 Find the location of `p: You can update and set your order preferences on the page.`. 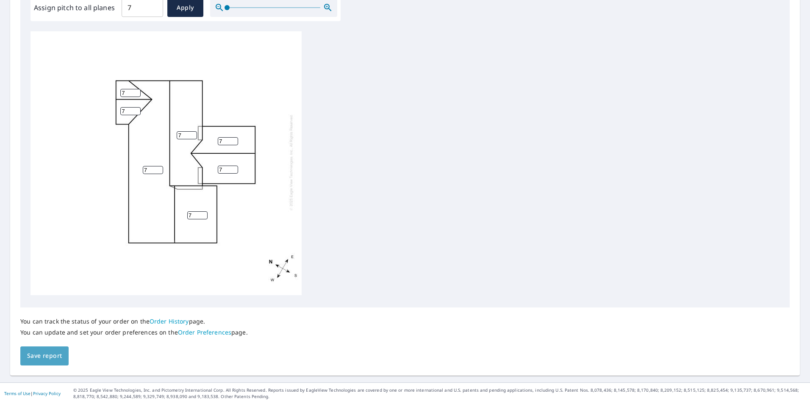

p: You can update and set your order preferences on the page. is located at coordinates (134, 333).